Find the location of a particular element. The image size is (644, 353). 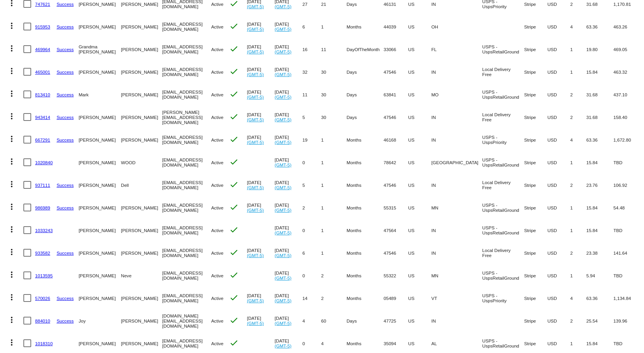

mat-cell: 19.80 is located at coordinates (600, 49).